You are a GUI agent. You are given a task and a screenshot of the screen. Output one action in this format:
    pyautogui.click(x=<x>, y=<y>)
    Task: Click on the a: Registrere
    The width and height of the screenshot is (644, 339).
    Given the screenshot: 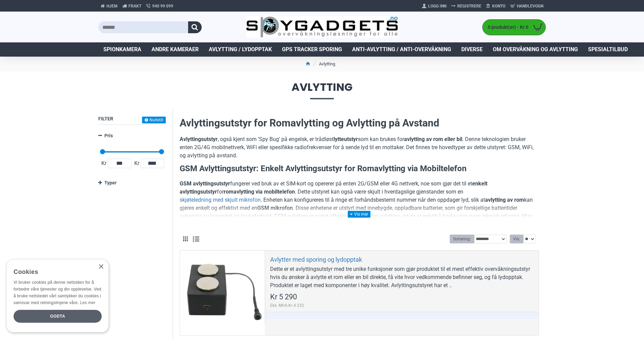 What is the action you would take?
    pyautogui.click(x=466, y=6)
    